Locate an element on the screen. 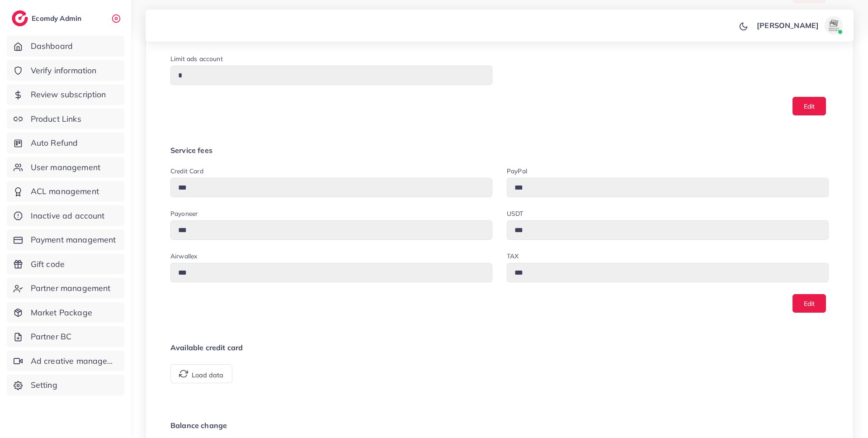  span: Auto Refund is located at coordinates (54, 143).